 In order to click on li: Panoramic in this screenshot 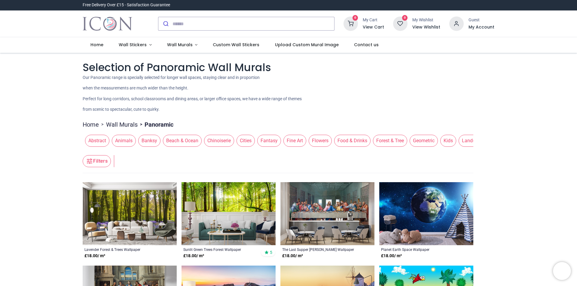, I will do `click(155, 125)`.